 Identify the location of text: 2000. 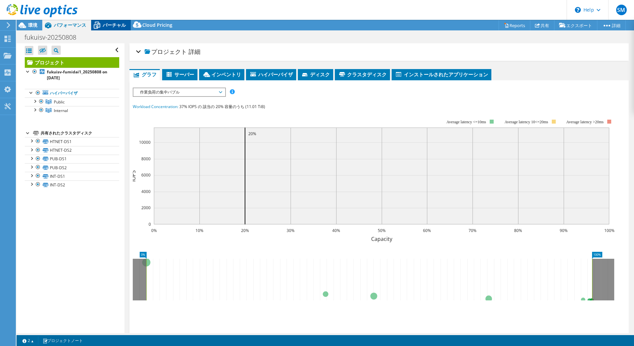
(146, 207).